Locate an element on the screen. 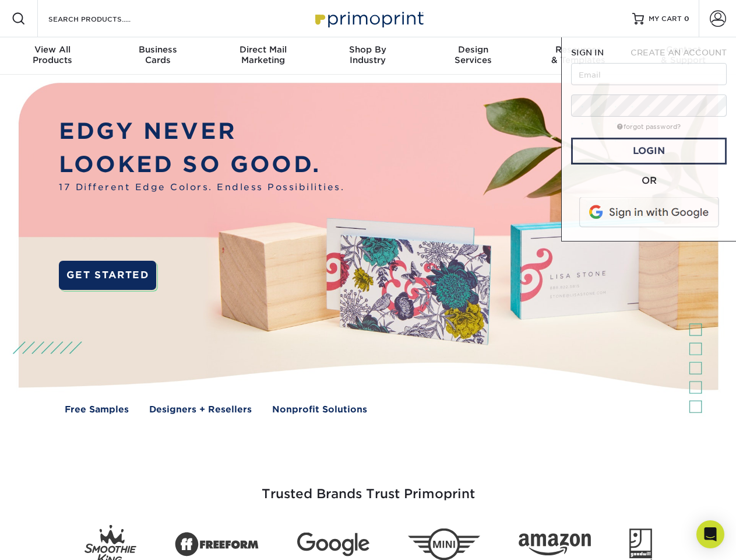  p: LOOKED SO GOOD. is located at coordinates (201, 165).